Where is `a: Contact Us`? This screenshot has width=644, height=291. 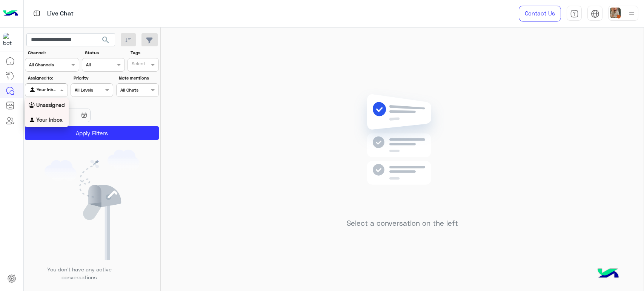
a: Contact Us is located at coordinates (540, 13).